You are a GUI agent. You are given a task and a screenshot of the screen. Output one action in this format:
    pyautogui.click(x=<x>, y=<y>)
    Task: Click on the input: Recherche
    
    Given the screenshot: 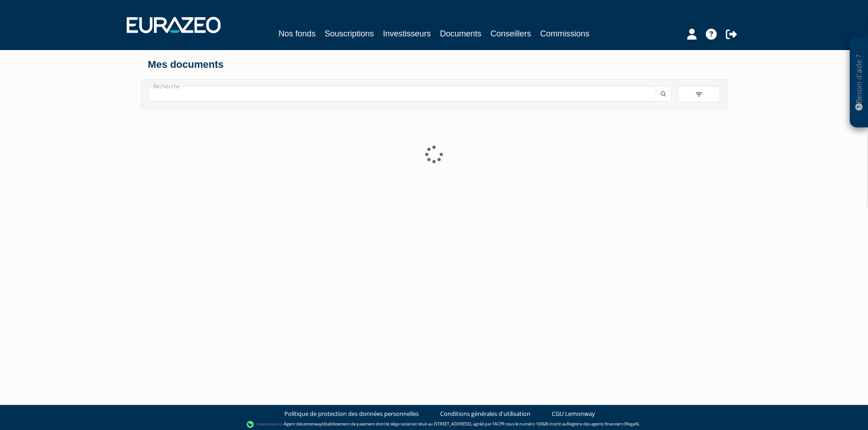 What is the action you would take?
    pyautogui.click(x=403, y=94)
    